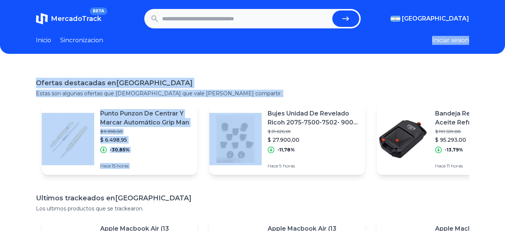  I want to click on p: Hace 15 horas, so click(146, 166).